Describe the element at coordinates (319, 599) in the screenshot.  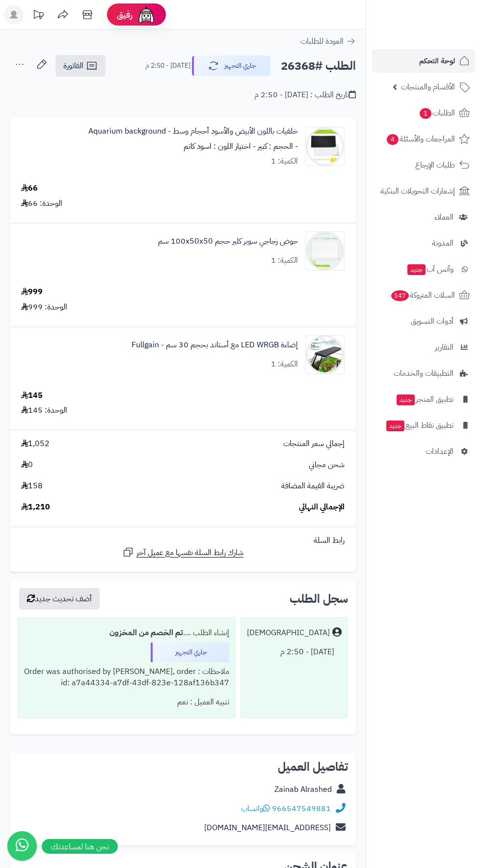
I see `h3: سجل الطلب` at that location.